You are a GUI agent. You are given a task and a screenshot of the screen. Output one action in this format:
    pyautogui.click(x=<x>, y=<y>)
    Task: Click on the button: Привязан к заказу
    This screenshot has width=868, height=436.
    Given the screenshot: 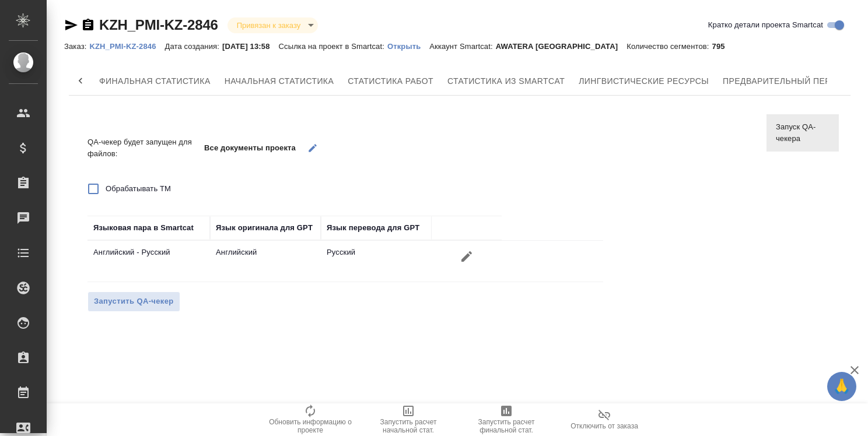 What is the action you would take?
    pyautogui.click(x=269, y=25)
    